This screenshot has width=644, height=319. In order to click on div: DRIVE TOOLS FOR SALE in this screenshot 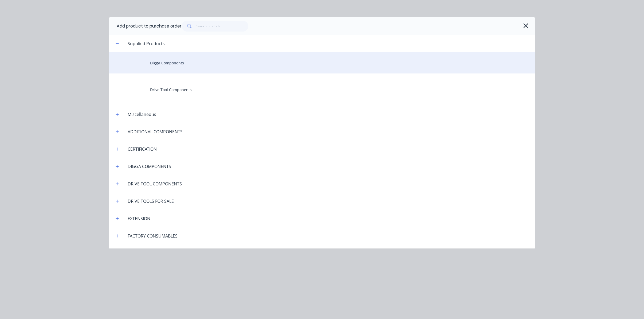, I will do `click(150, 201)`.